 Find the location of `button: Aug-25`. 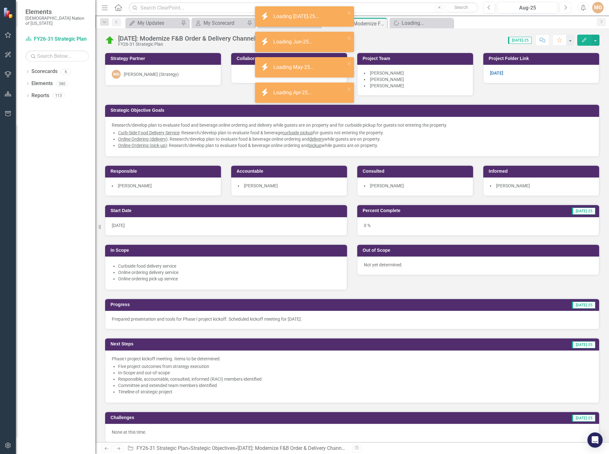

button: Aug-25 is located at coordinates (528, 8).